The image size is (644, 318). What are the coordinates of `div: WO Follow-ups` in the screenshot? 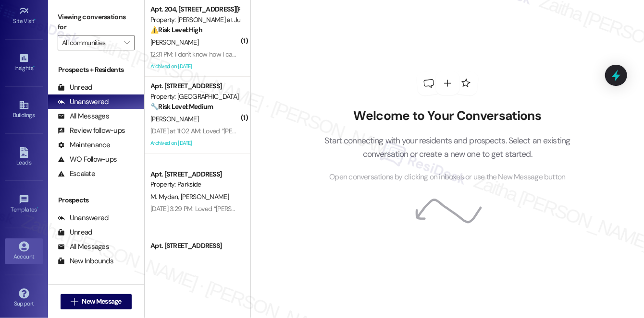 It's located at (87, 159).